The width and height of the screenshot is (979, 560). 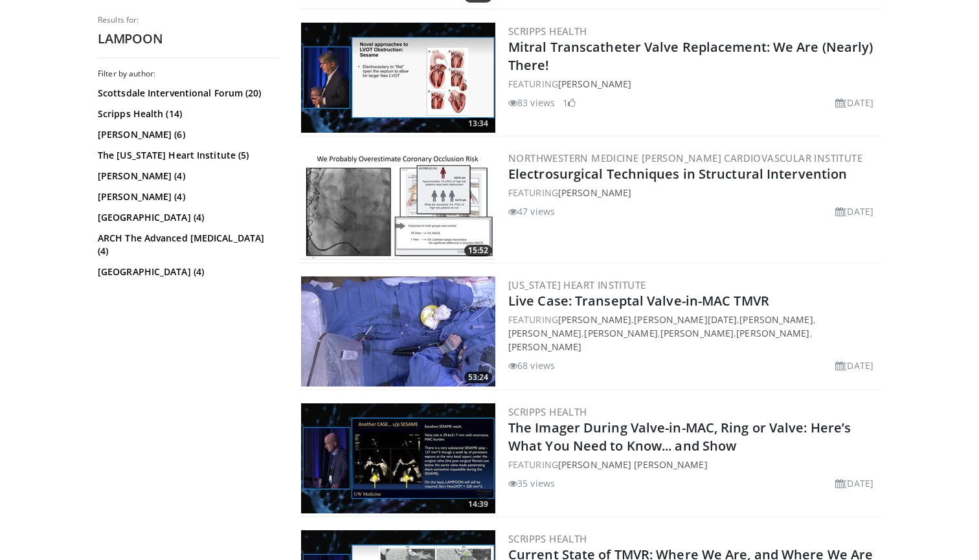 I want to click on h2: LAMPOON, so click(x=188, y=39).